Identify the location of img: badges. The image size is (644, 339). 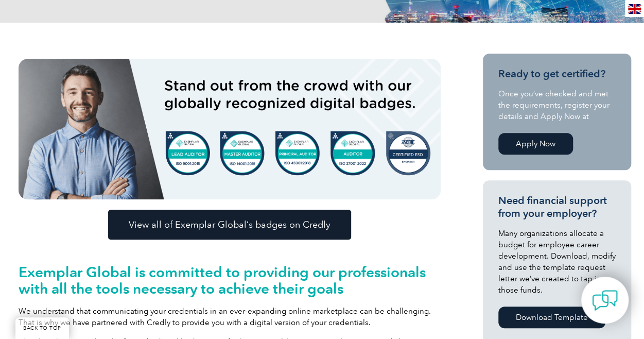
(230, 128).